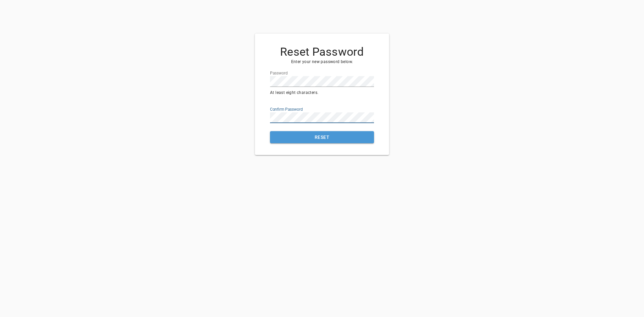 The image size is (644, 317). Describe the element at coordinates (287, 109) in the screenshot. I see `label: Confirm Password` at that location.